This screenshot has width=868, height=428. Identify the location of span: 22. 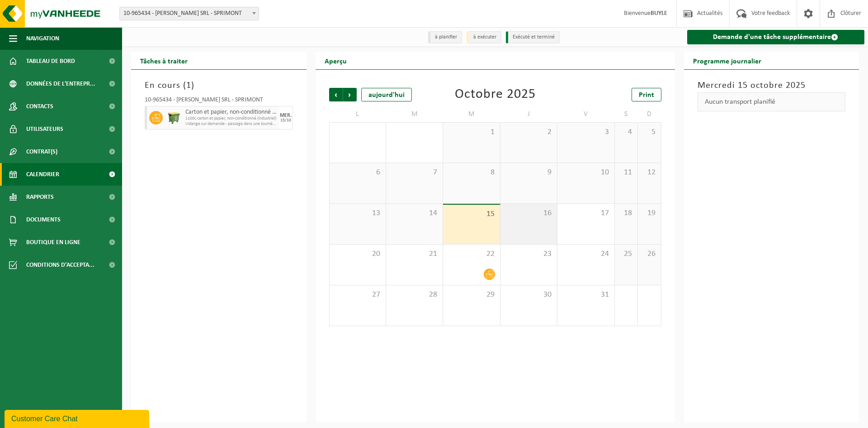
(471, 254).